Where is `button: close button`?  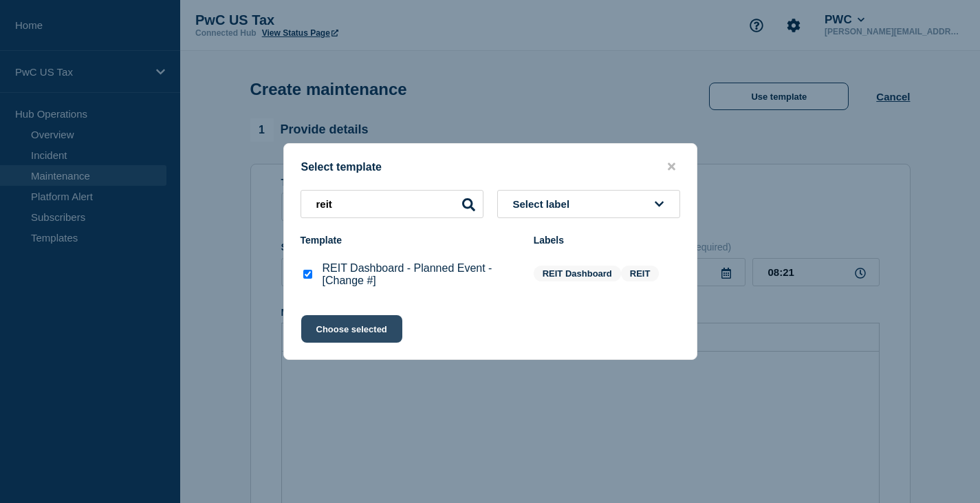 button: close button is located at coordinates (671, 166).